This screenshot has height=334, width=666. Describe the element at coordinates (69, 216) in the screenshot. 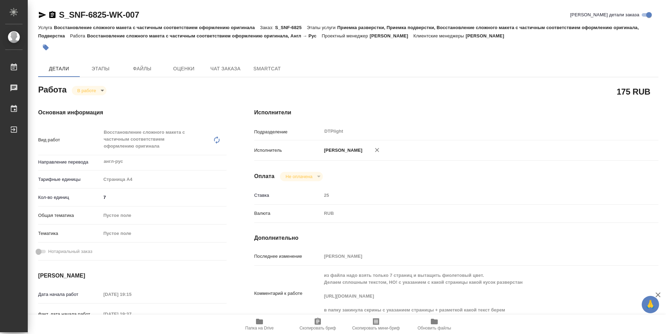

I see `p: Общая тематика` at that location.